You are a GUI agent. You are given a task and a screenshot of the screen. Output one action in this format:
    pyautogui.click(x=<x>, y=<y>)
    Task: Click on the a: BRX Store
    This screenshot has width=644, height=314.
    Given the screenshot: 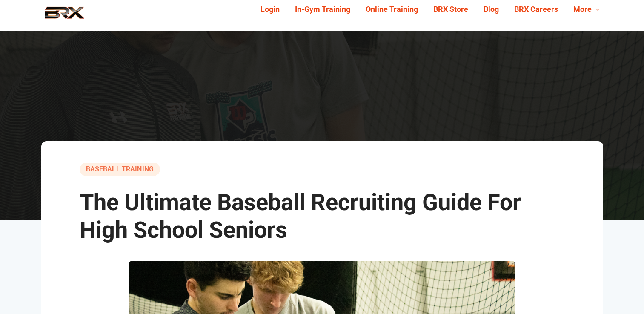 What is the action you would take?
    pyautogui.click(x=450, y=9)
    